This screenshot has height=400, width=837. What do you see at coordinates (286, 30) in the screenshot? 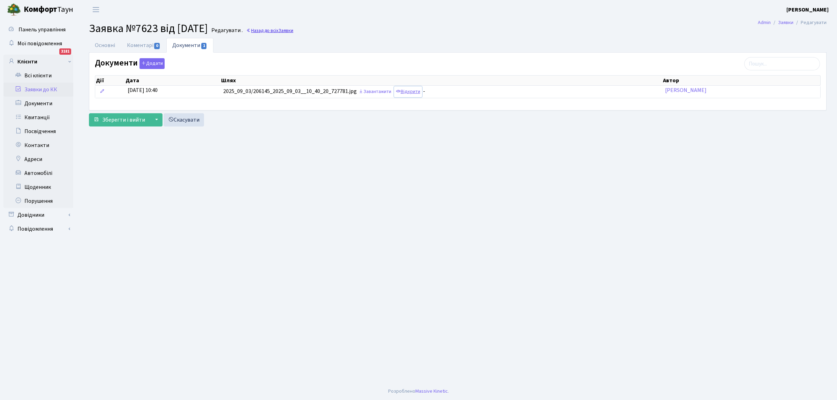
I see `span: Заявки` at bounding box center [286, 30].